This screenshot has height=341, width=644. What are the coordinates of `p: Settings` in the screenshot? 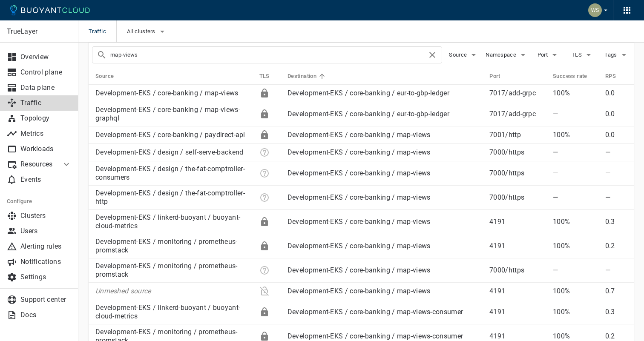 It's located at (46, 277).